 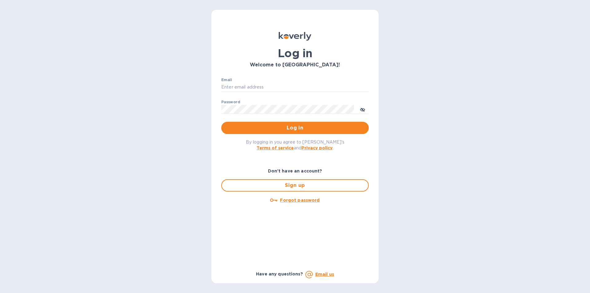 What do you see at coordinates (230, 102) in the screenshot?
I see `label: Password` at bounding box center [230, 102].